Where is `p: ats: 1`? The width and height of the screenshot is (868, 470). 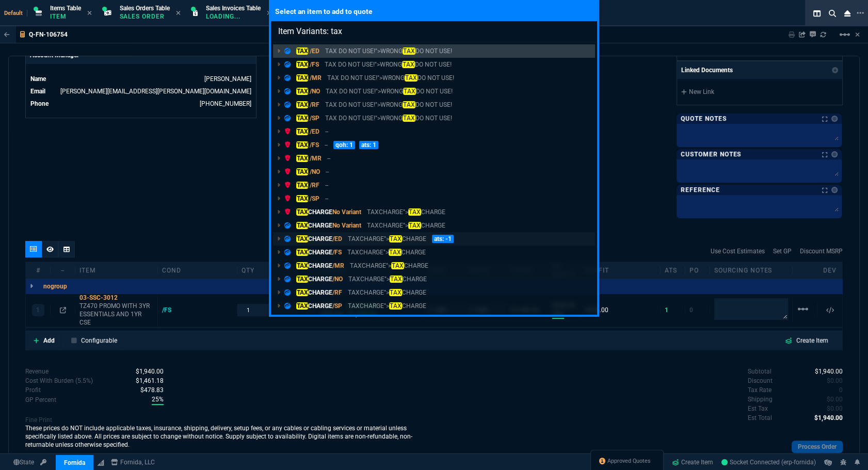 p: ats: 1 is located at coordinates (369, 145).